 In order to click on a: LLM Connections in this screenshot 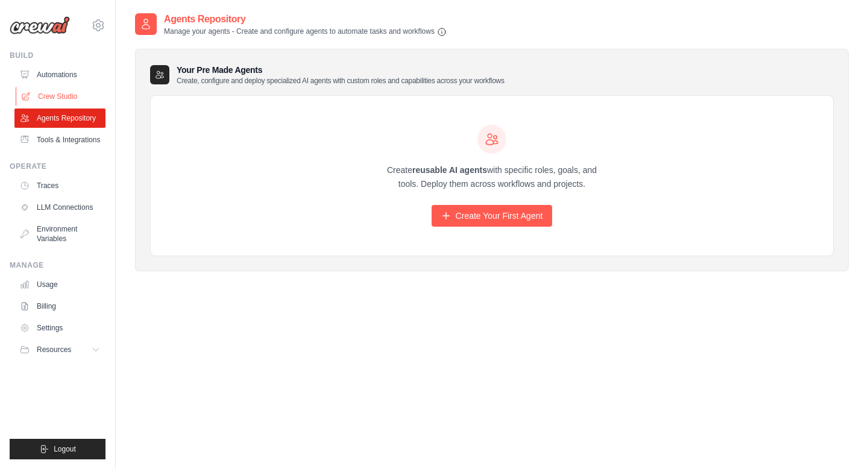, I will do `click(60, 207)`.